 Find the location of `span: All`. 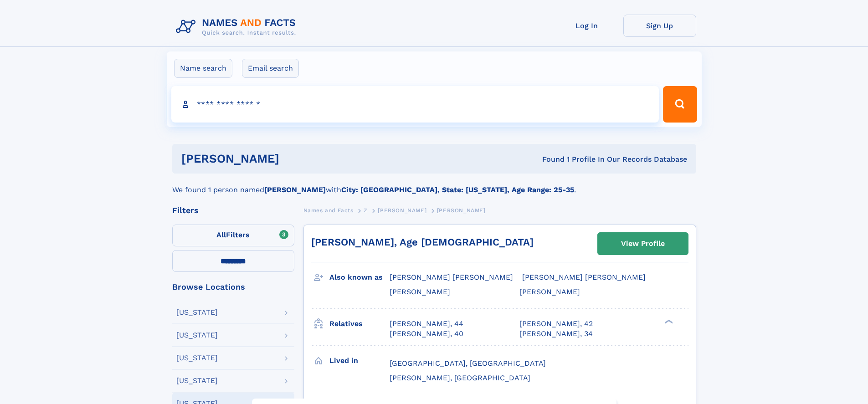

span: All is located at coordinates (221, 234).